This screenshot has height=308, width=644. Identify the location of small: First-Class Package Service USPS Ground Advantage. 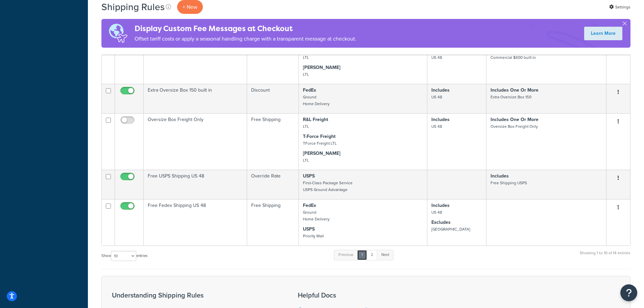
(328, 186).